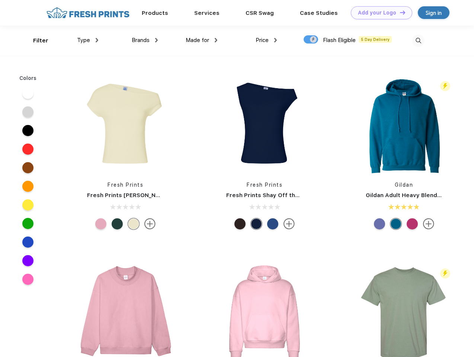 This screenshot has height=357, width=474. What do you see at coordinates (273, 224) in the screenshot?
I see `div: True Blue` at bounding box center [273, 224].